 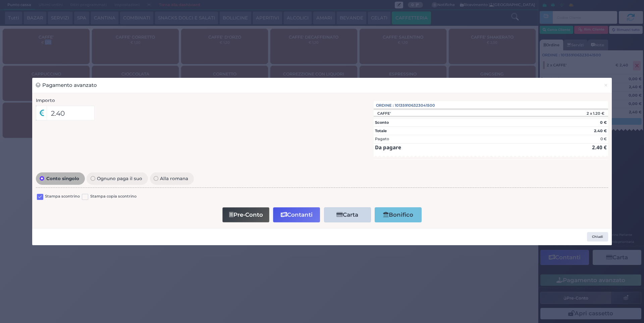 What do you see at coordinates (347, 215) in the screenshot?
I see `button: Carta` at bounding box center [347, 215].